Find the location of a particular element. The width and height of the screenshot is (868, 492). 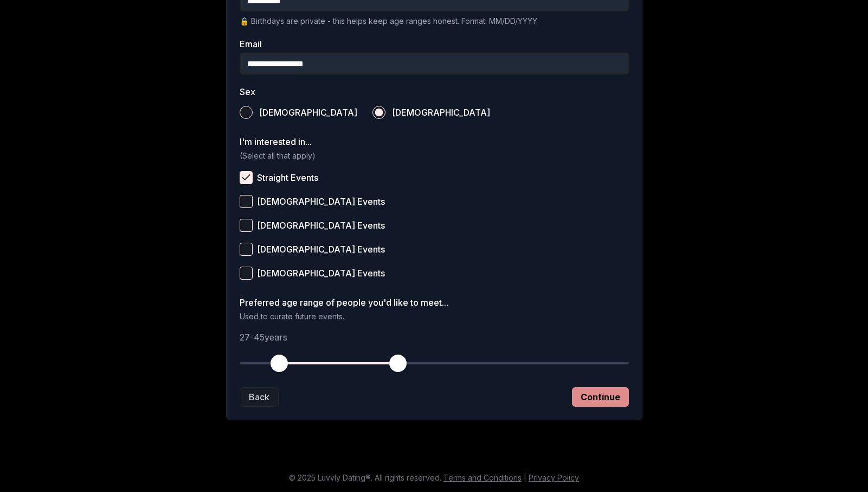

p: (Select all that apply) is located at coordinates (435, 156).